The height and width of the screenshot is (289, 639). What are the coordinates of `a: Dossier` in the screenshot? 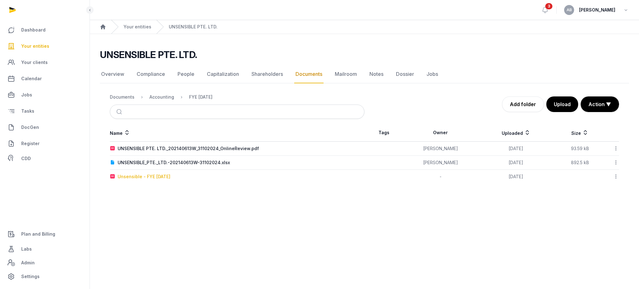 It's located at (405, 74).